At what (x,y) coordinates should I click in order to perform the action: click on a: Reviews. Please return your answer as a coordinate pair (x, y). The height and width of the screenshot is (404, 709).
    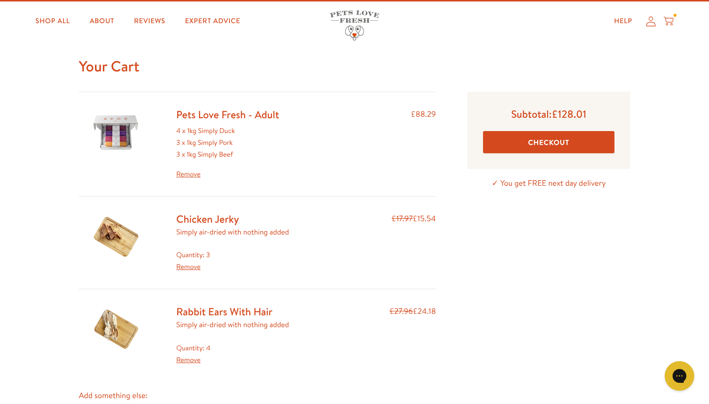
    Looking at the image, I should click on (149, 21).